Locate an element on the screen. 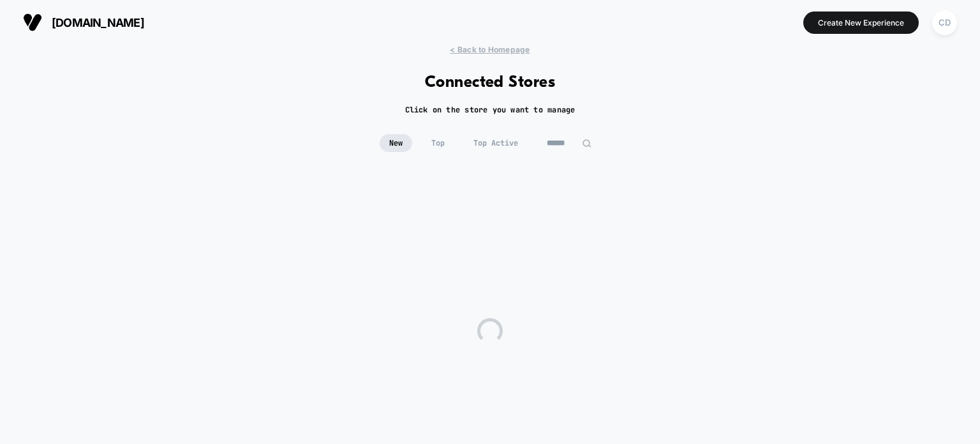  div: CD is located at coordinates (944, 22).